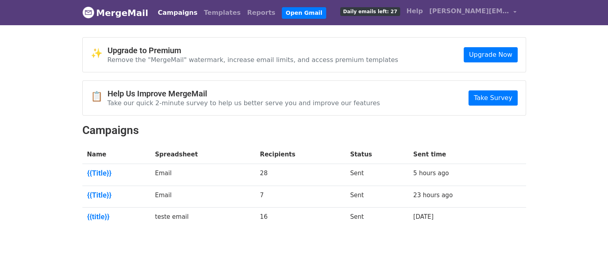  Describe the element at coordinates (178, 13) in the screenshot. I see `a: Campaigns` at that location.